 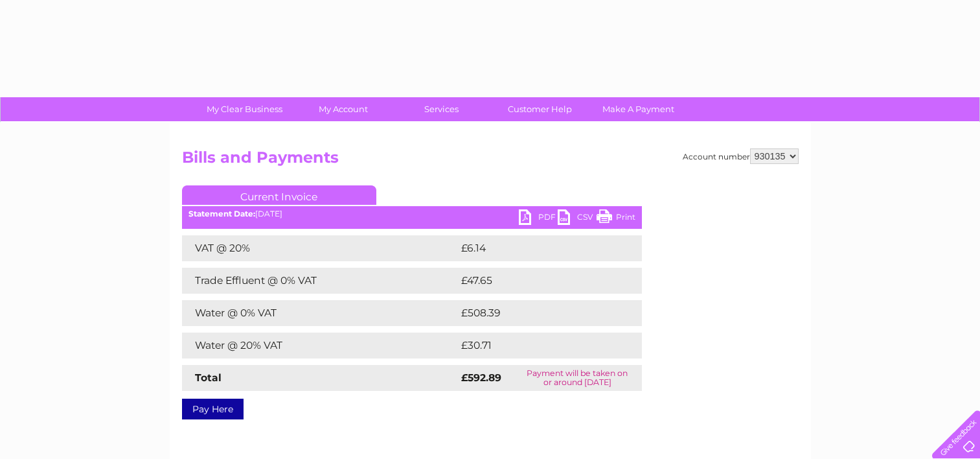 What do you see at coordinates (481, 377) in the screenshot?
I see `strong: £592.89` at bounding box center [481, 377].